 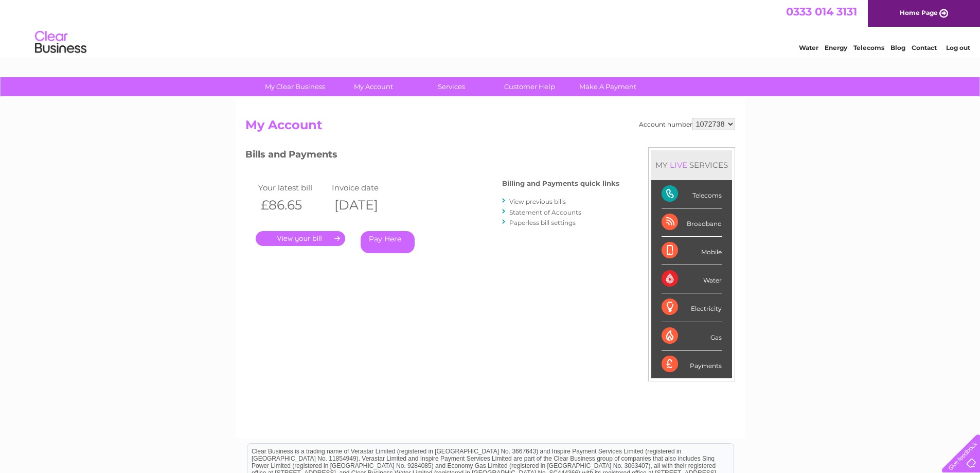 What do you see at coordinates (293, 188) in the screenshot?
I see `td: Your latest bill` at bounding box center [293, 188].